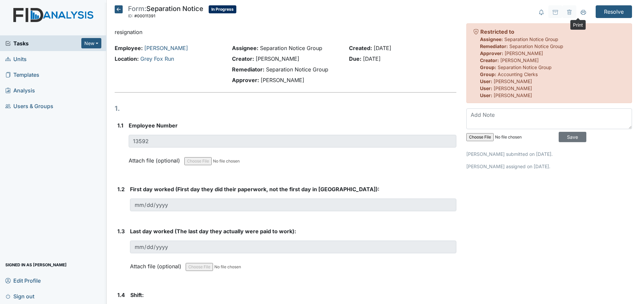 This screenshot has width=640, height=304. What do you see at coordinates (157, 59) in the screenshot?
I see `a: Grey Fox Run` at bounding box center [157, 59].